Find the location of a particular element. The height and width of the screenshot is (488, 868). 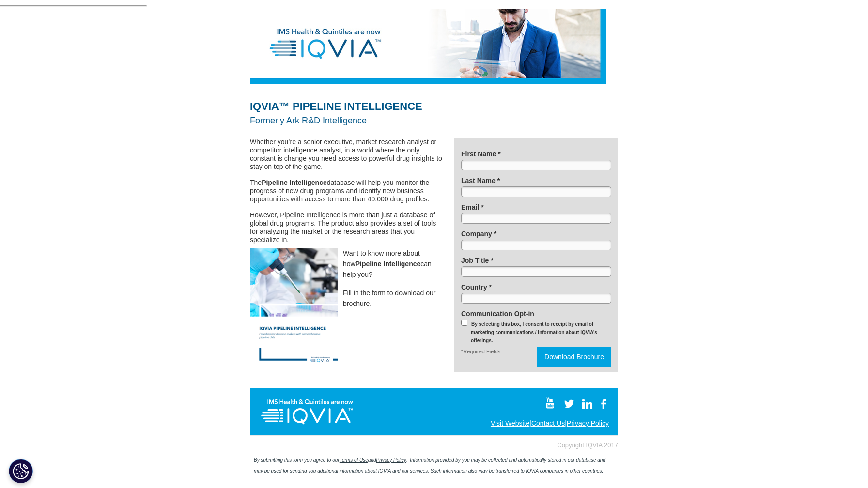

p: Want to know more about how can help you? is located at coordinates (392, 264).